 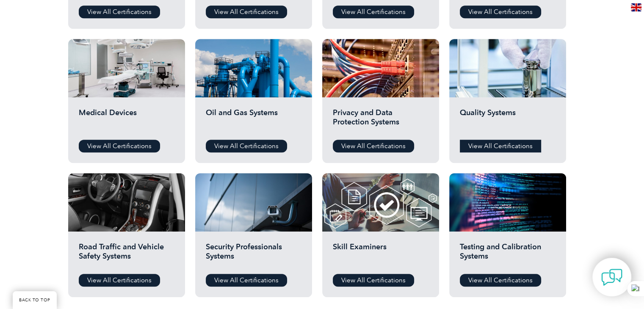 What do you see at coordinates (127, 255) in the screenshot?
I see `h2: Road Traffic and Vehicle Safety Systems` at bounding box center [127, 255].